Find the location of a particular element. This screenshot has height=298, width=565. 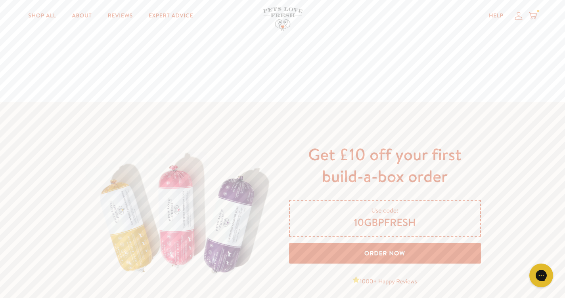

span: Use code: is located at coordinates (385, 211).